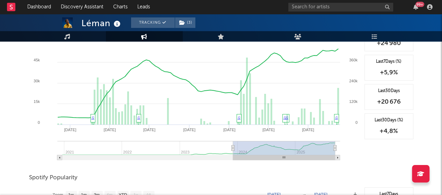 This screenshot has width=442, height=195. I want to click on button: (3), so click(185, 23).